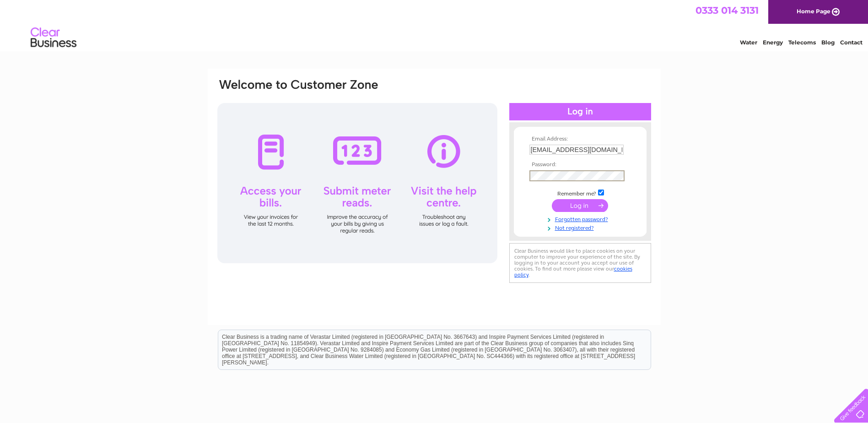  Describe the element at coordinates (580, 139) in the screenshot. I see `th: Email Address:` at that location.